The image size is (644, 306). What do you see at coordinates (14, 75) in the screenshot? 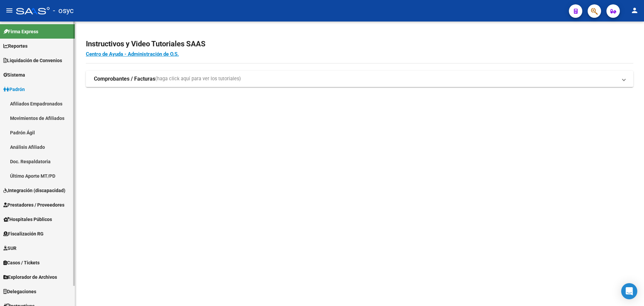
I see `span: Sistema` at bounding box center [14, 75].